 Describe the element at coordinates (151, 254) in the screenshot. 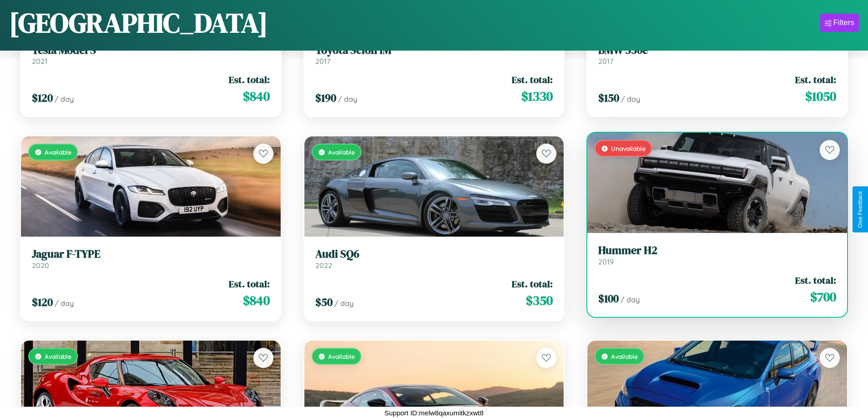

I see `h3: Jaguar F-TYPE` at that location.